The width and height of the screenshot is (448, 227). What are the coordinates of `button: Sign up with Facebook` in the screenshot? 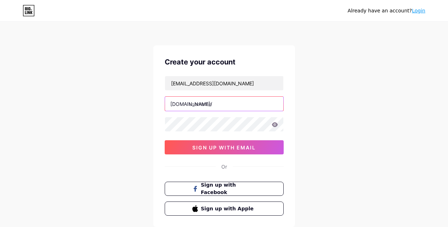 It's located at (224, 189).